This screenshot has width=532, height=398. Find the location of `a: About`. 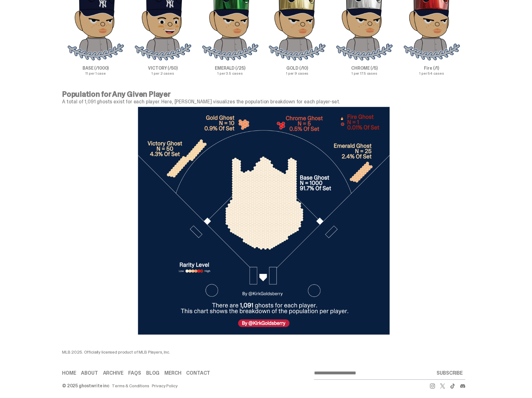

a: About is located at coordinates (89, 373).